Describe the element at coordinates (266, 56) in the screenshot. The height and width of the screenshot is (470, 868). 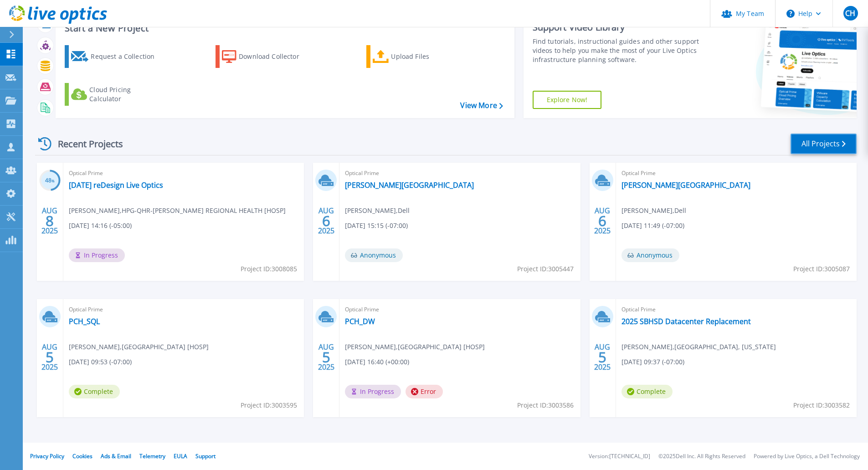
I see `a: Download Collector` at that location.